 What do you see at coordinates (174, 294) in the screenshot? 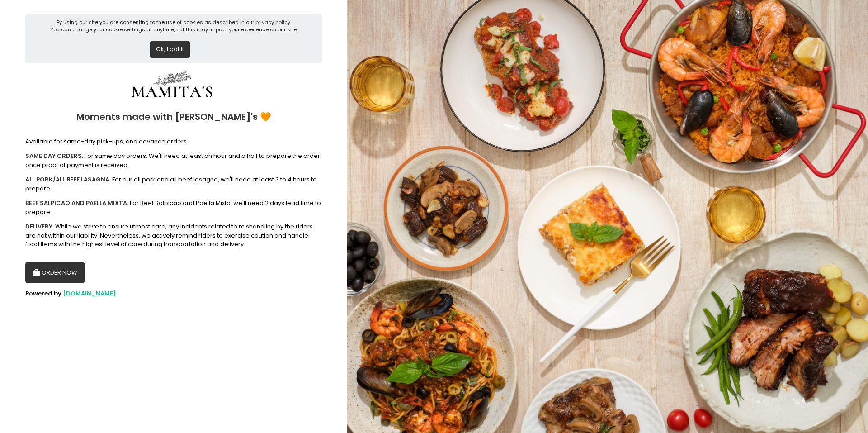
I see `div: Powered by` at bounding box center [174, 294].